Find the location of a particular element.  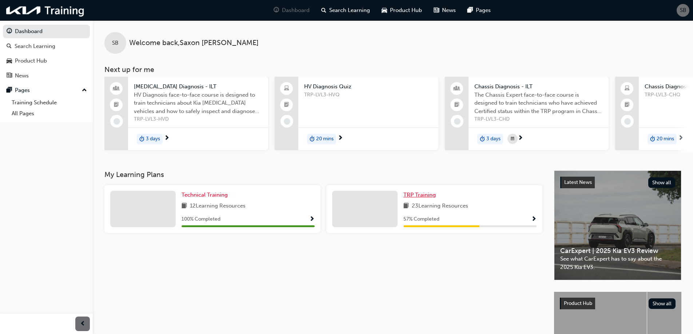

span: Latest News is located at coordinates (578, 182).